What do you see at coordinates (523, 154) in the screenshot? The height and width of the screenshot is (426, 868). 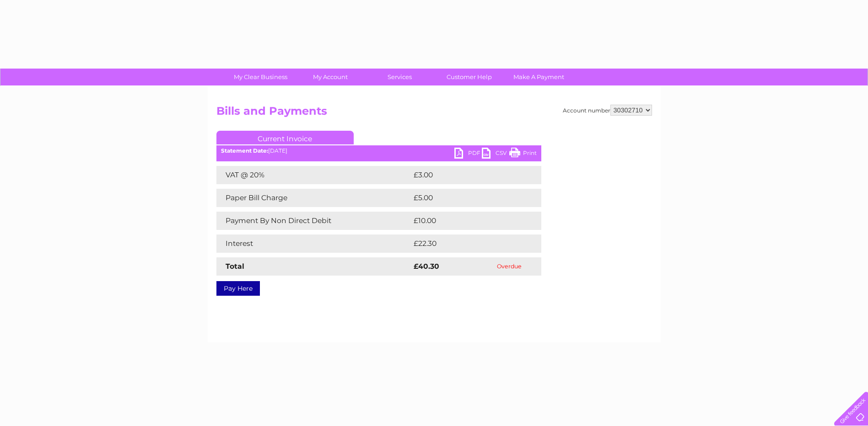 I see `a: Print` at bounding box center [523, 154].